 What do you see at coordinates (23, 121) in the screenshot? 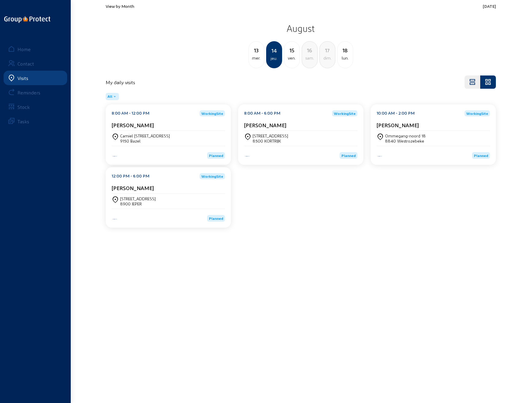
I see `div: Tasks` at bounding box center [23, 121].